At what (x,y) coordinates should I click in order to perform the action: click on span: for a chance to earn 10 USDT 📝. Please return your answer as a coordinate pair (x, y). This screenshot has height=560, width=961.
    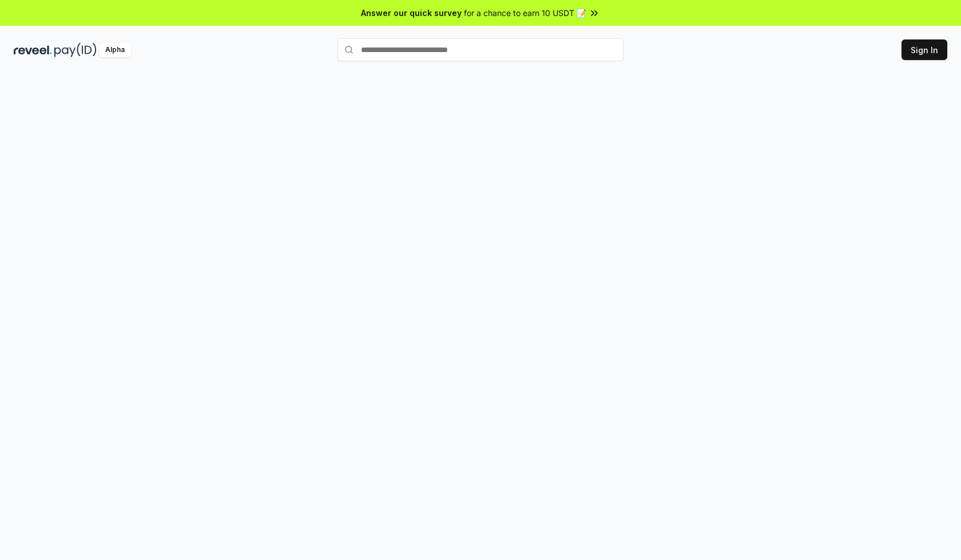
    Looking at the image, I should click on (525, 13).